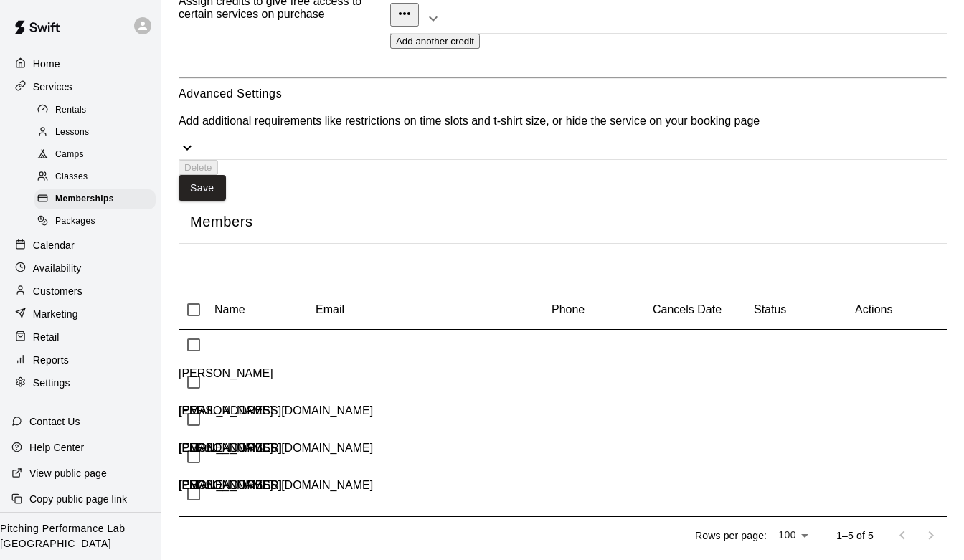 The height and width of the screenshot is (560, 964). Describe the element at coordinates (80, 360) in the screenshot. I see `a: Reports` at that location.